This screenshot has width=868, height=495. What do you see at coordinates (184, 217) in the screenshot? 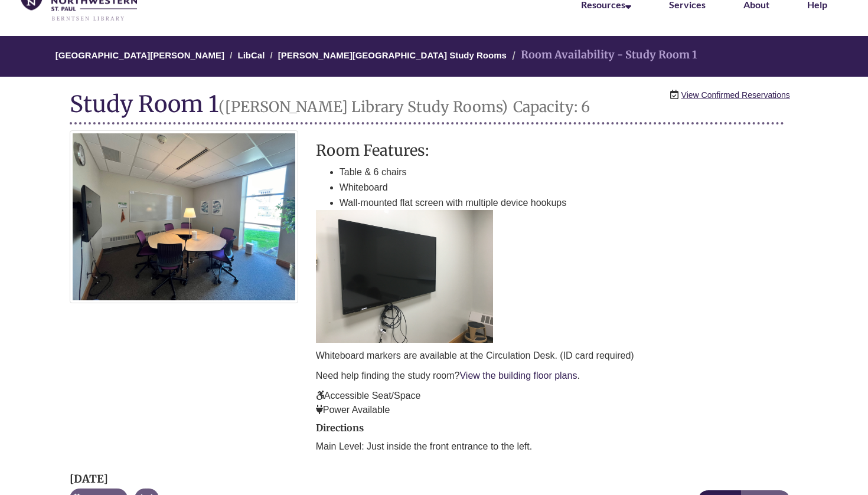
I see `img: Study Room 1` at bounding box center [184, 217].